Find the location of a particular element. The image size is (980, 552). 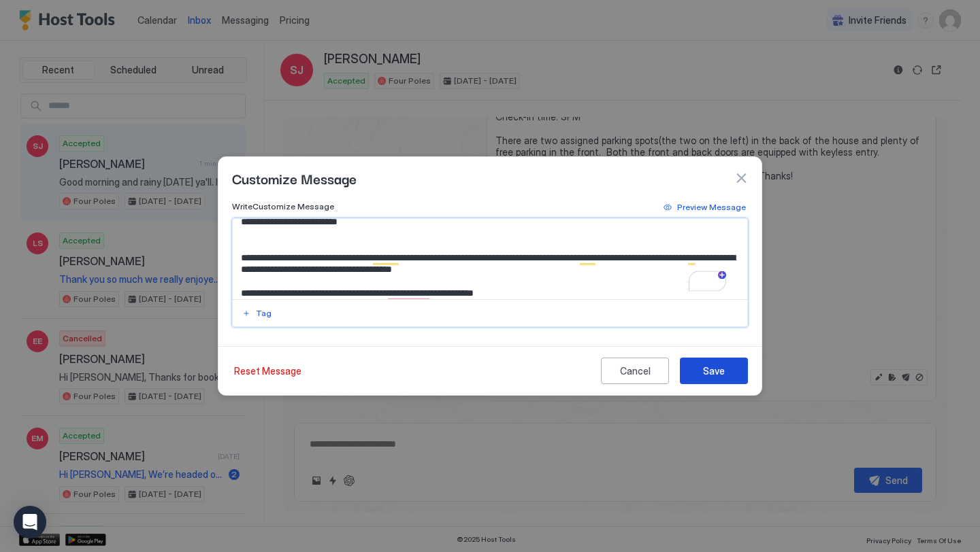

div: Open Intercom Messenger is located at coordinates (30, 523).